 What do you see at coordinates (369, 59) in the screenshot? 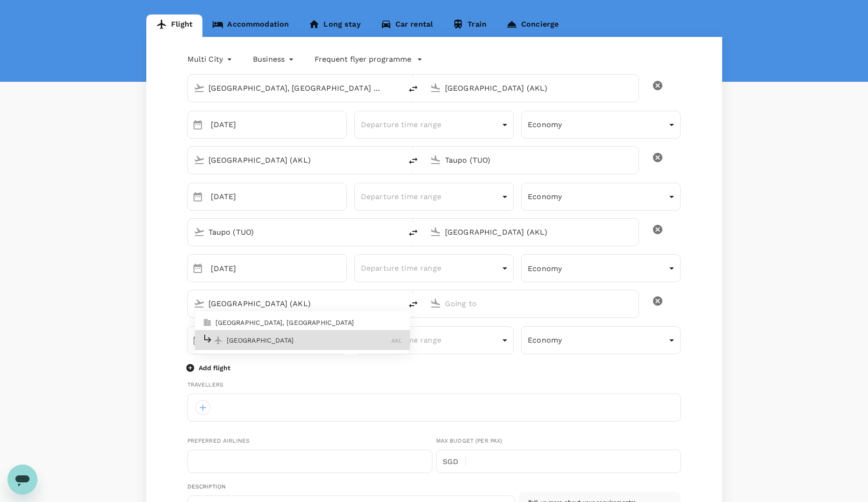
I see `button: Frequent flyer programme` at bounding box center [369, 59].